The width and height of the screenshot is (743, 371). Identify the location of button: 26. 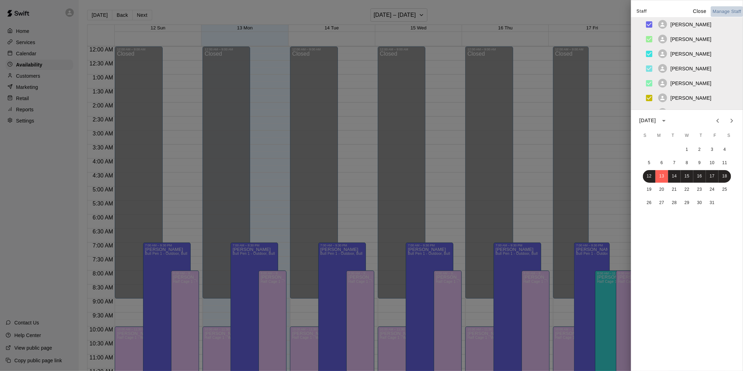
(649, 203).